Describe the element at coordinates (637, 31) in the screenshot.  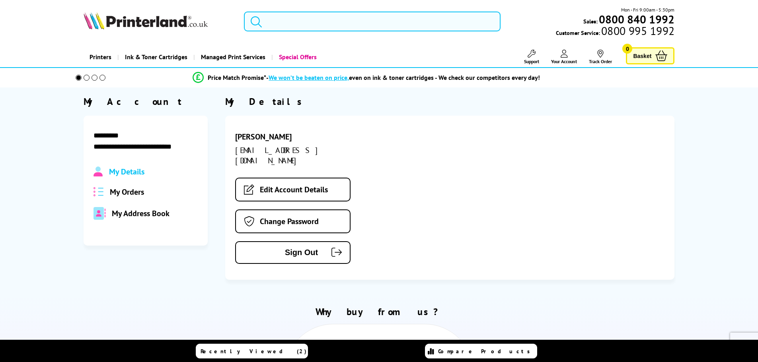
I see `span: 0800 995 1992` at that location.